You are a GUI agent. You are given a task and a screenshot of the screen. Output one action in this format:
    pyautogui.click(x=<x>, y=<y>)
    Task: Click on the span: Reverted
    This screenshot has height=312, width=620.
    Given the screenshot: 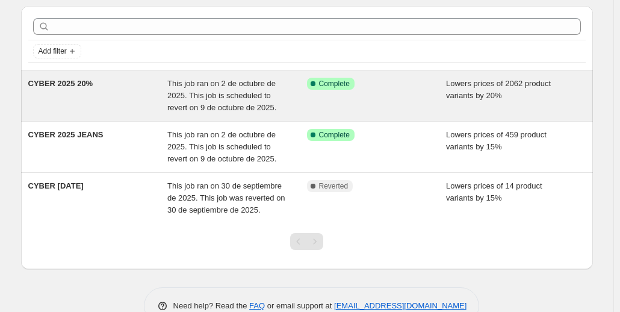 What is the action you would take?
    pyautogui.click(x=333, y=186)
    